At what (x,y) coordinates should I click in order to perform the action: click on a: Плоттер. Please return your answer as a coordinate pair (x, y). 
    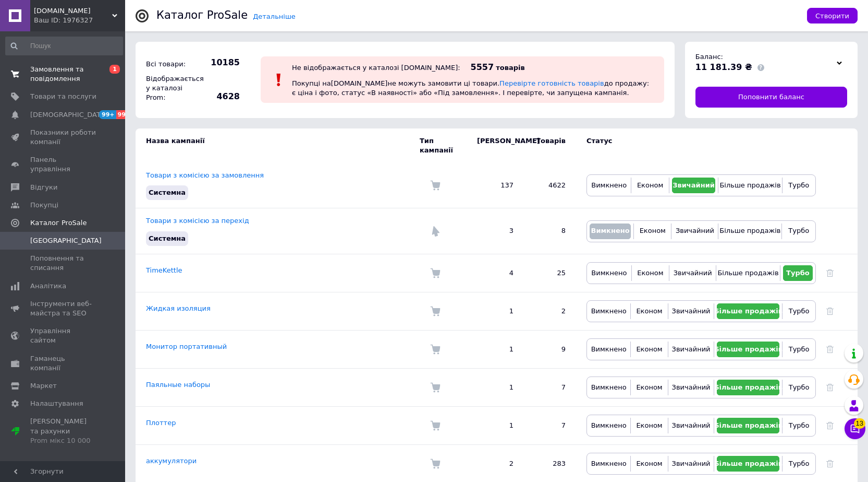
    Looking at the image, I should click on (160, 422).